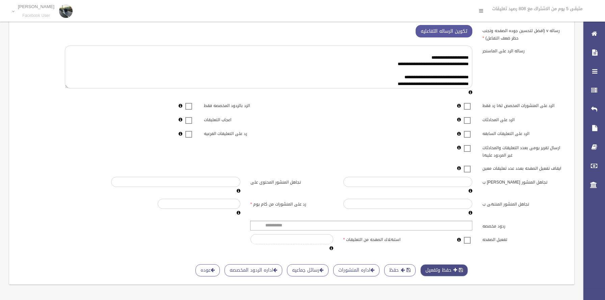 This screenshot has height=300, width=605. Describe the element at coordinates (245, 119) in the screenshot. I see `label: اعجاب التعليقات` at that location.